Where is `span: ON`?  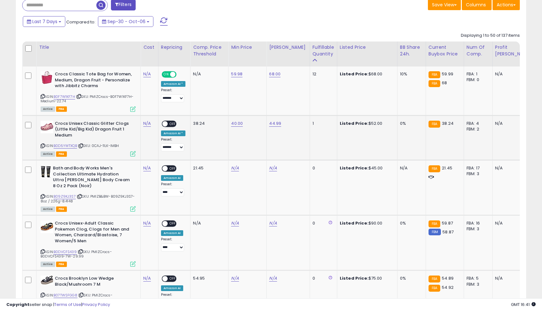
span: ON is located at coordinates (166, 75).